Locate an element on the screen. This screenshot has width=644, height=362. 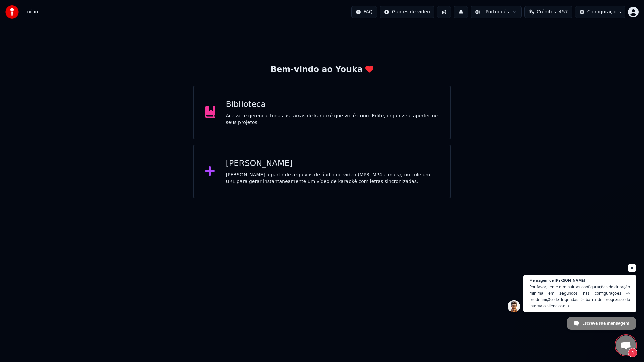
button: Créditos457 is located at coordinates (548, 12).